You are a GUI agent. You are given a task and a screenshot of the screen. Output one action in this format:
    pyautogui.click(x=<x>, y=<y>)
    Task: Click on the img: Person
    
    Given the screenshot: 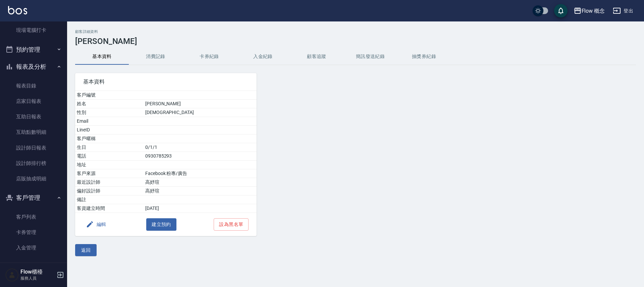 What is the action you would take?
    pyautogui.click(x=12, y=275)
    